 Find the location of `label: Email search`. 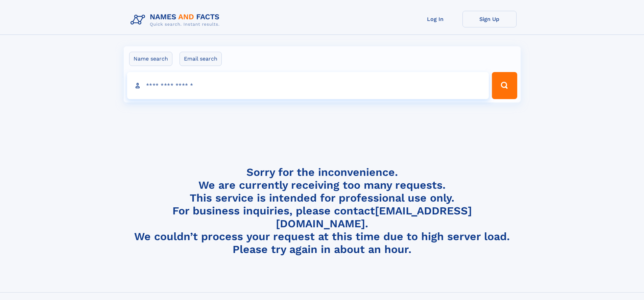

label: Email search is located at coordinates (201, 59).